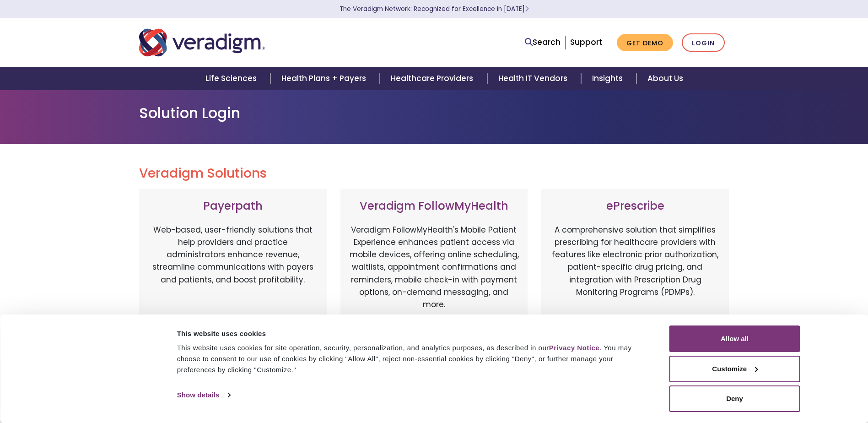  What do you see at coordinates (202, 42) in the screenshot?
I see `img: Veradigm logo` at bounding box center [202, 42].